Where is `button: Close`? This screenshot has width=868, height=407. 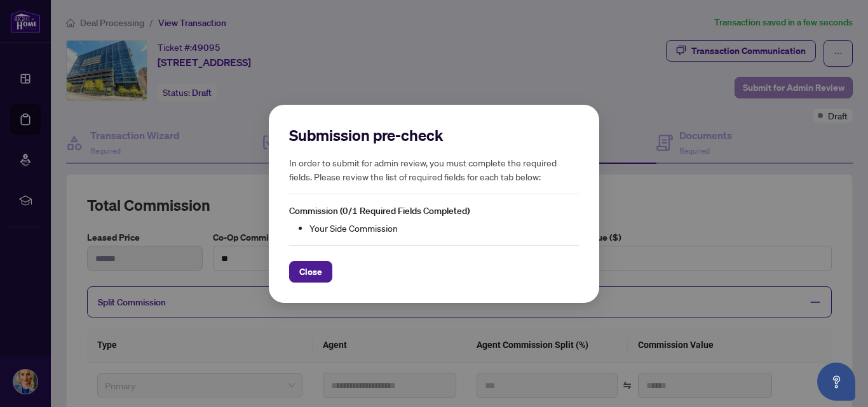 button: Close is located at coordinates (310, 272).